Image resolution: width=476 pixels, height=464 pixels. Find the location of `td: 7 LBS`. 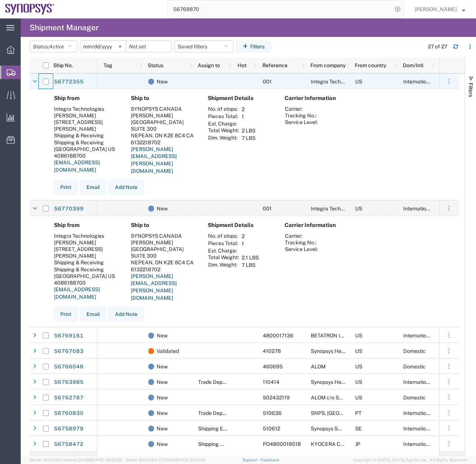

td: 7 LBS is located at coordinates (248, 138).